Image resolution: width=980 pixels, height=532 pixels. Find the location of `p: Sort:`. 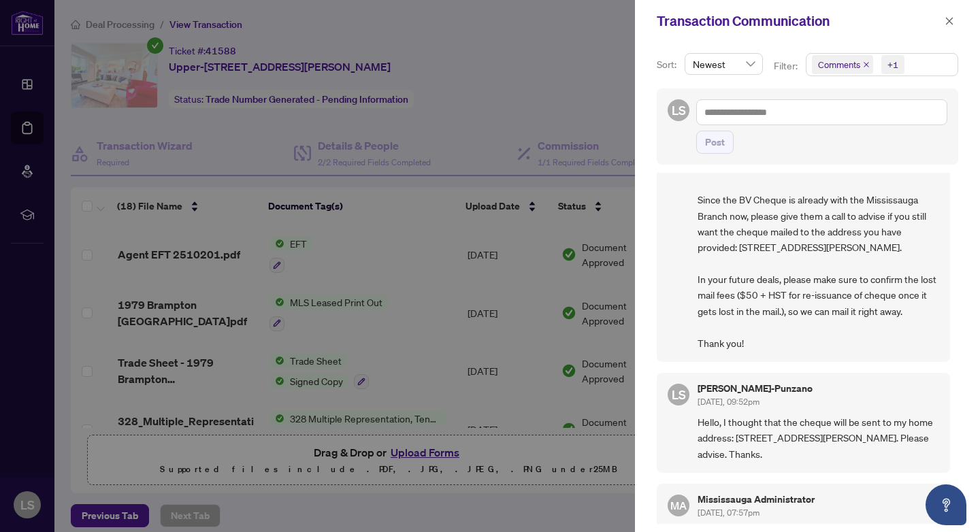

p: Sort: is located at coordinates (668, 65).